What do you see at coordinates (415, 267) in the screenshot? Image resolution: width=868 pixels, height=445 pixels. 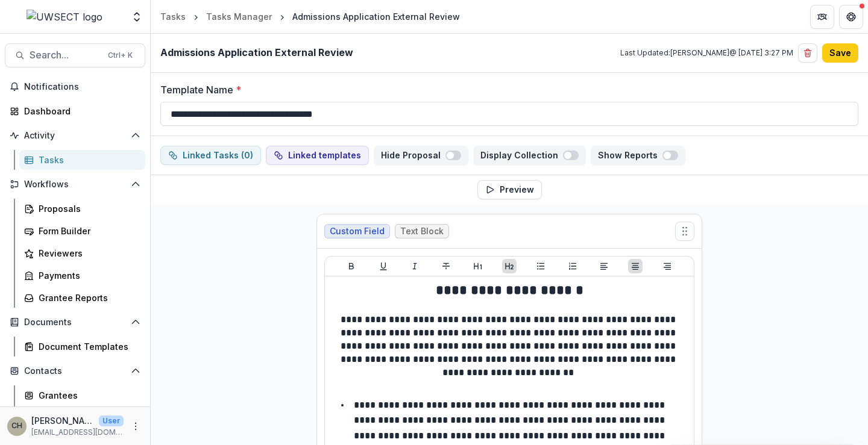 I see `button: Italicize` at bounding box center [415, 267].